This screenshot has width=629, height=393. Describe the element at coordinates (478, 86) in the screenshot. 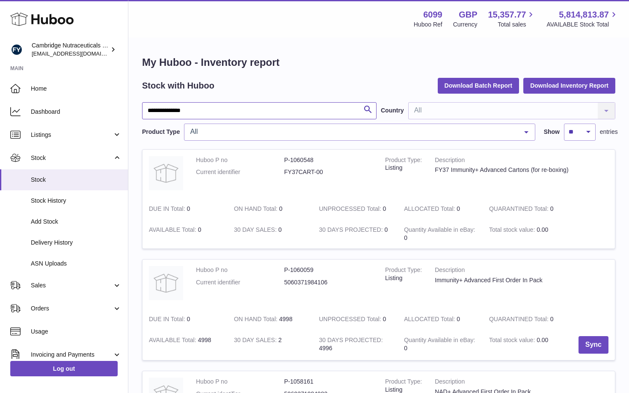

I see `button: Download Batch Report` at that location.